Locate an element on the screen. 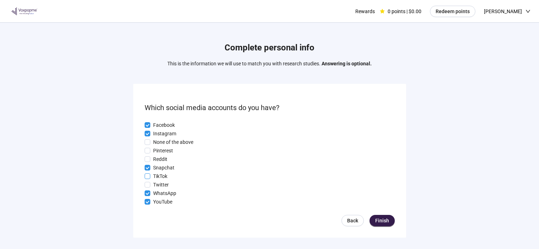 The width and height of the screenshot is (539, 249). p: Snapchat is located at coordinates (164, 168).